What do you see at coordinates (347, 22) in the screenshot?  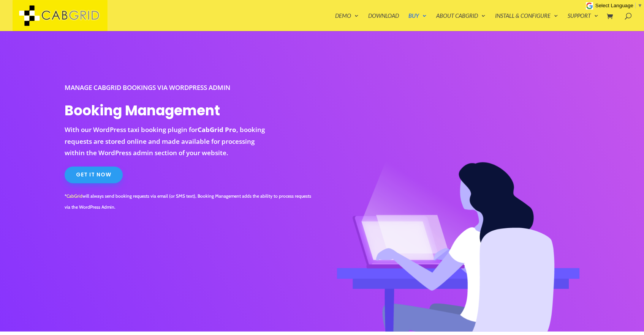 I see `a: Demo` at bounding box center [347, 22].